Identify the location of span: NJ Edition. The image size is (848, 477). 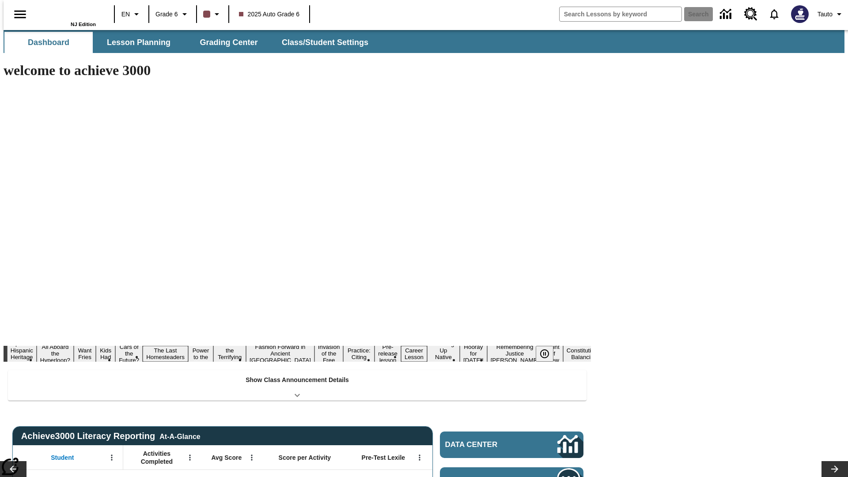
(83, 24).